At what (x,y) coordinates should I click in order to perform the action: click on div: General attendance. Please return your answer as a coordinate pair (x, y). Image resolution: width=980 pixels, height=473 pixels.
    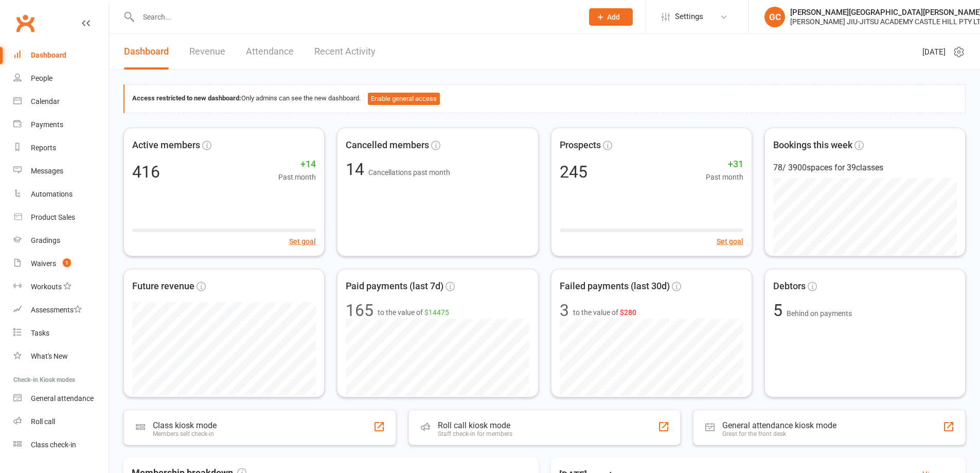
    Looking at the image, I should click on (62, 398).